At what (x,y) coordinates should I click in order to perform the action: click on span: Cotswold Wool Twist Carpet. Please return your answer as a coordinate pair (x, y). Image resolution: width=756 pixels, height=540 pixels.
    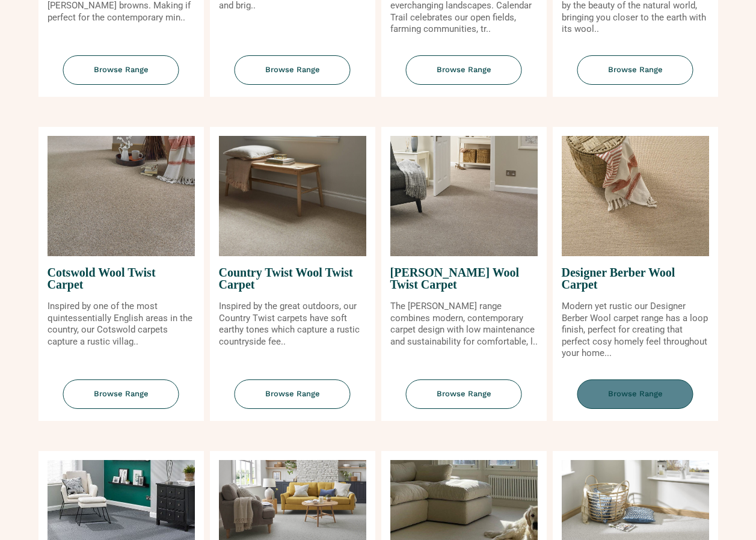
    Looking at the image, I should click on (121, 279).